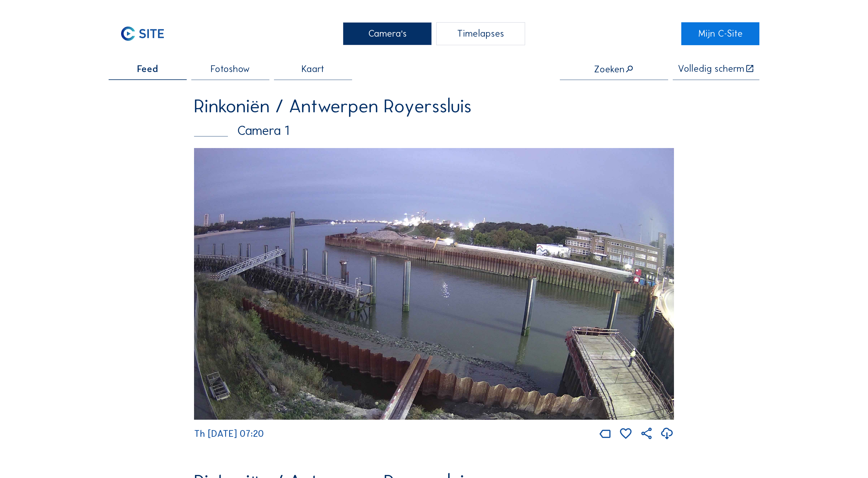 The image size is (868, 478). Describe the element at coordinates (143, 33) in the screenshot. I see `img: C-SITE Logo` at that location.